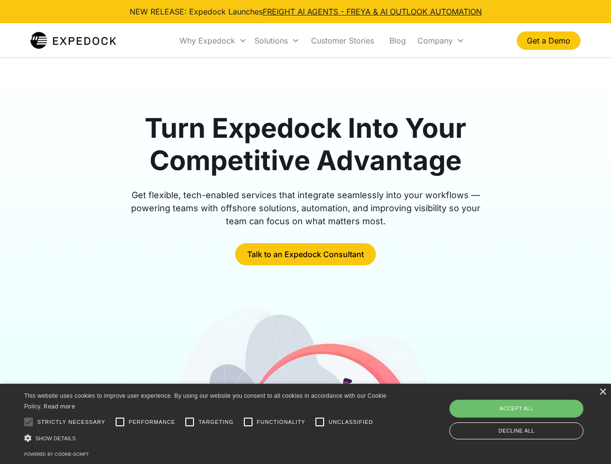  I want to click on span: Performance, so click(152, 422).